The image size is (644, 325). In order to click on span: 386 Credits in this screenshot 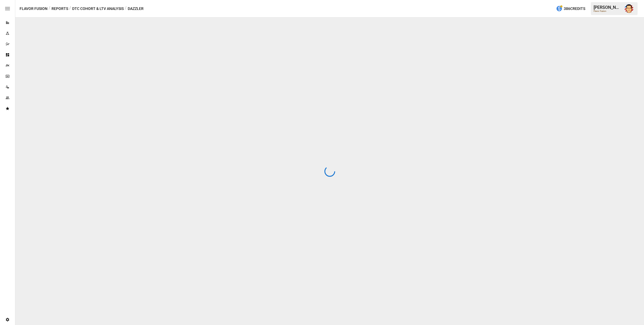, I will do `click(574, 9)`.